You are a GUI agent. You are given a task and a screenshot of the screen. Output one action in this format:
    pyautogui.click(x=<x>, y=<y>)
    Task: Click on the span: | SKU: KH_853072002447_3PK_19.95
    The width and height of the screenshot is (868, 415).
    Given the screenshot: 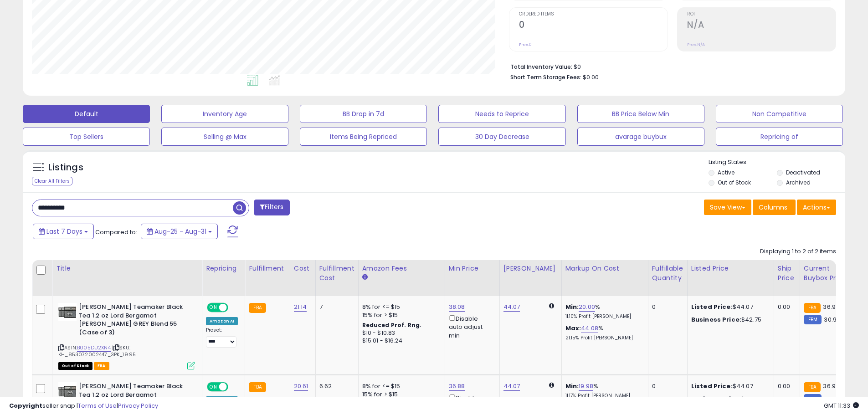 What is the action you would take?
    pyautogui.click(x=97, y=351)
    